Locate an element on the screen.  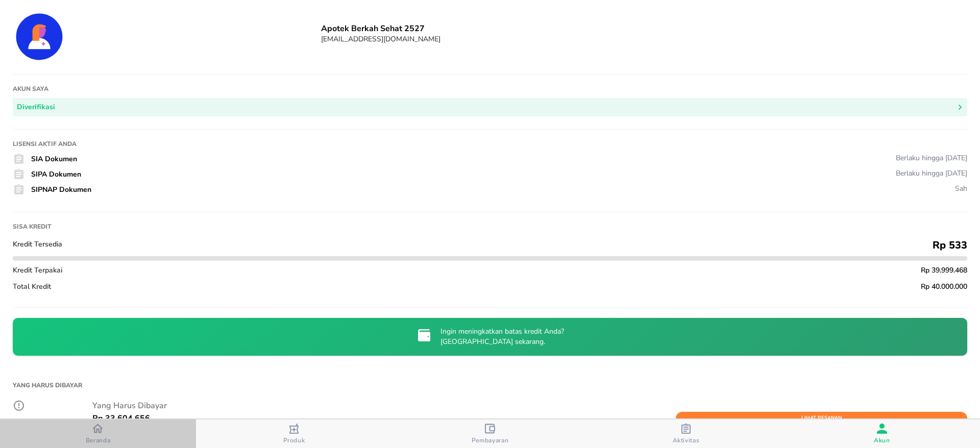
span: Rp 39.999.468 is located at coordinates (944, 270).